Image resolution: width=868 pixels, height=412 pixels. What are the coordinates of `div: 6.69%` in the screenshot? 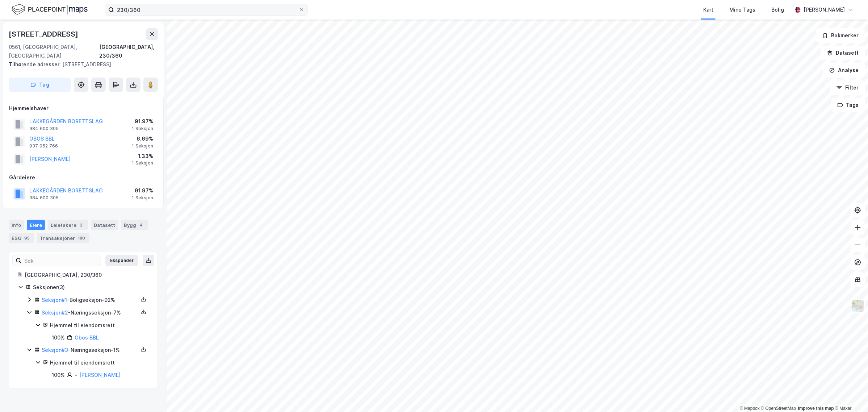 It's located at (143, 139).